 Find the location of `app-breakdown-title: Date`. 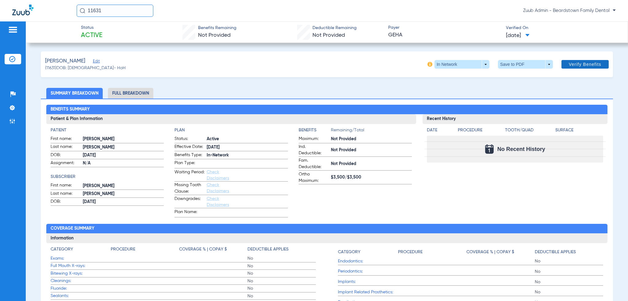

app-breakdown-title: Date is located at coordinates (440, 132).